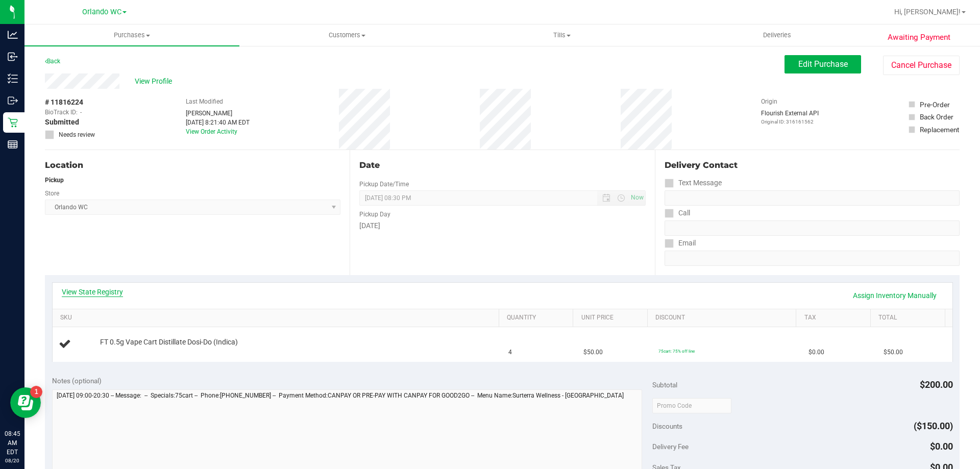 This screenshot has width=980, height=469. I want to click on a: View State Registry, so click(92, 292).